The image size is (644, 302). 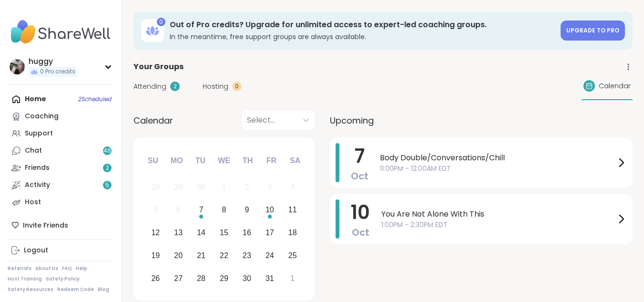 I want to click on span: 5, so click(x=107, y=185).